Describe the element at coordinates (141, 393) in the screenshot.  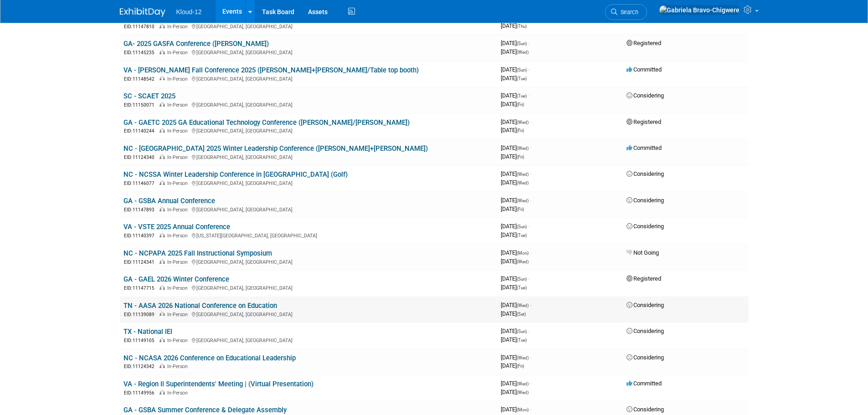
I see `span: EID: 11149956` at that location.